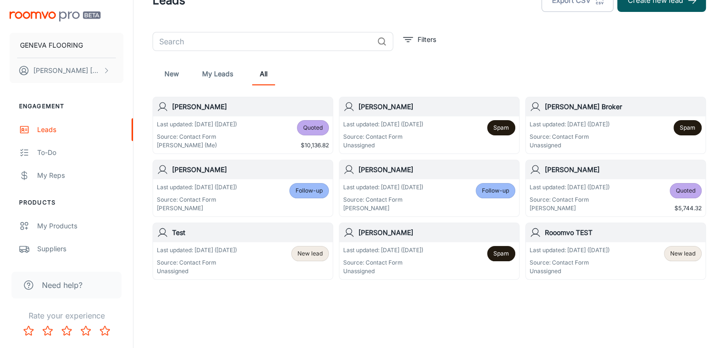 The image size is (725, 348). I want to click on div: My Reps, so click(80, 175).